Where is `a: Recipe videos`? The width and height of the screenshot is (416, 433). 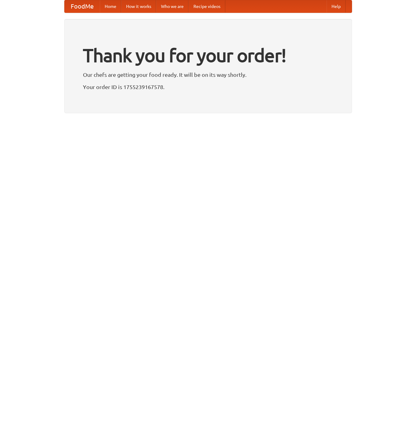
a: Recipe videos is located at coordinates (207, 6).